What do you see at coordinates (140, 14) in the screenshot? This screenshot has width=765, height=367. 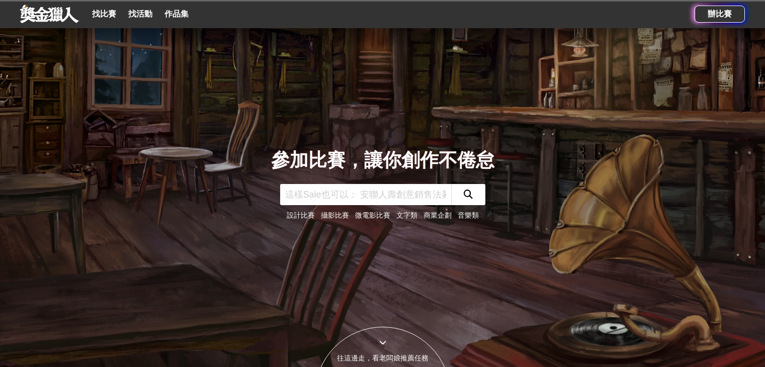 I see `a: 找活動` at bounding box center [140, 14].